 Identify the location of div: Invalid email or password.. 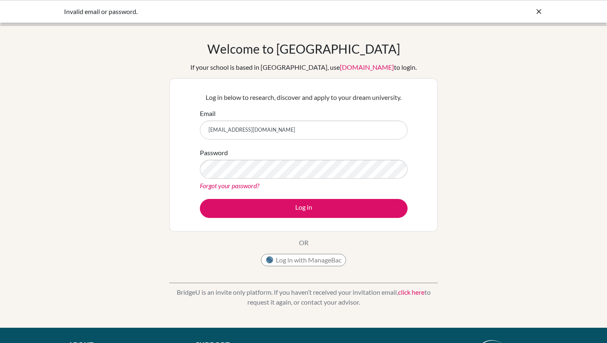
(241, 12).